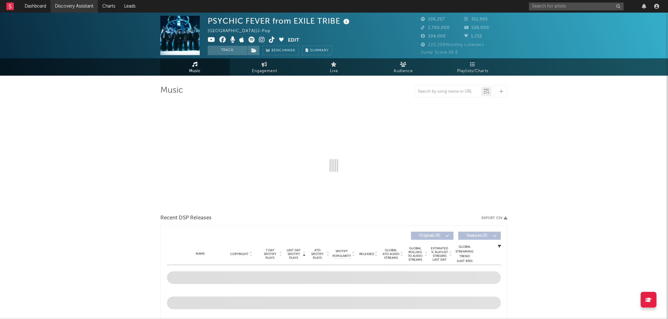 This screenshot has height=319, width=668. Describe the element at coordinates (494, 218) in the screenshot. I see `button: Export CSV` at that location.